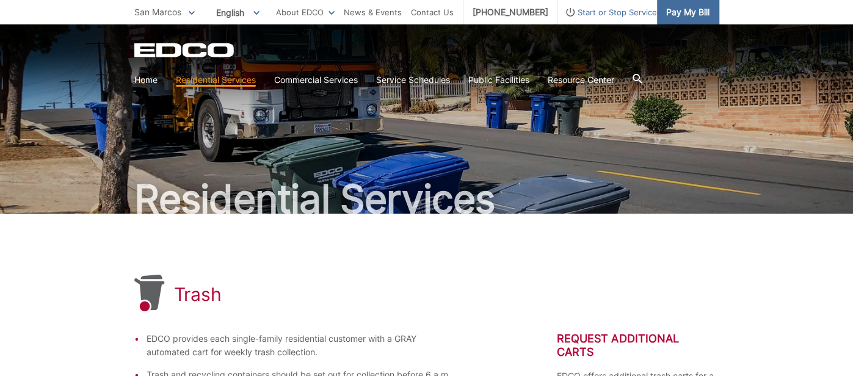 Image resolution: width=853 pixels, height=376 pixels. I want to click on a: Residential Services, so click(215, 80).